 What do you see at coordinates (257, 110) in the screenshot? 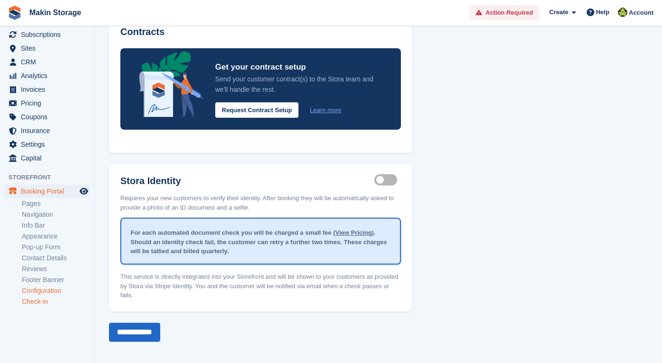
I see `button: Request Contract Setup` at bounding box center [257, 110].